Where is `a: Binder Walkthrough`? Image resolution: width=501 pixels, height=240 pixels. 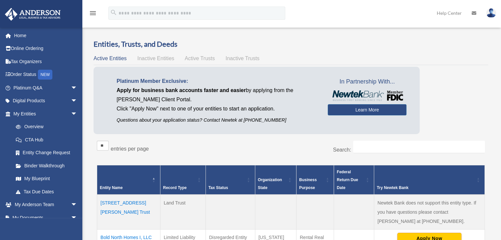
a: Binder Walkthrough is located at coordinates (46, 166).